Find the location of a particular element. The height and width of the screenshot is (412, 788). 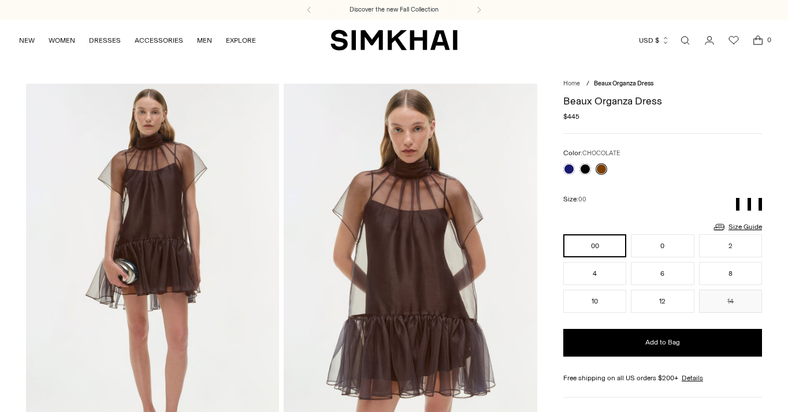

span: CHOCOLATE is located at coordinates (601, 153).